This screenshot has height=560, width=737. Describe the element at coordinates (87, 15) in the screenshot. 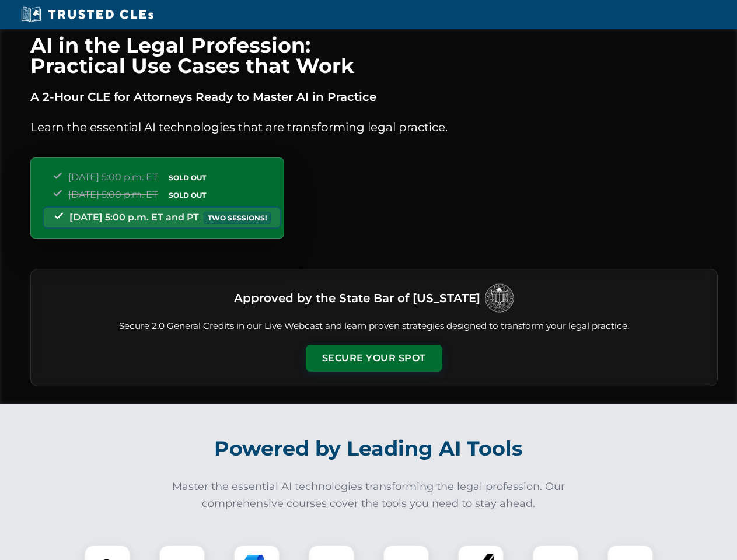

I see `img: Trusted CLEs` at that location.